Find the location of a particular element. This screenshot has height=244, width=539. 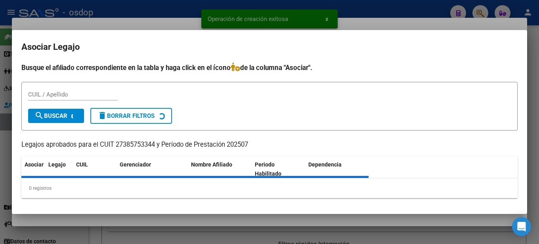

mat-icon: delete is located at coordinates (102, 116).